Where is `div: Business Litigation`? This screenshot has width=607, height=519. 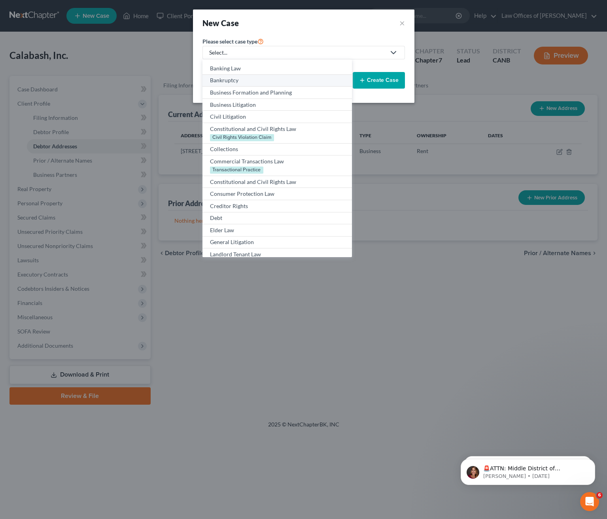 div: Business Litigation is located at coordinates (277, 105).